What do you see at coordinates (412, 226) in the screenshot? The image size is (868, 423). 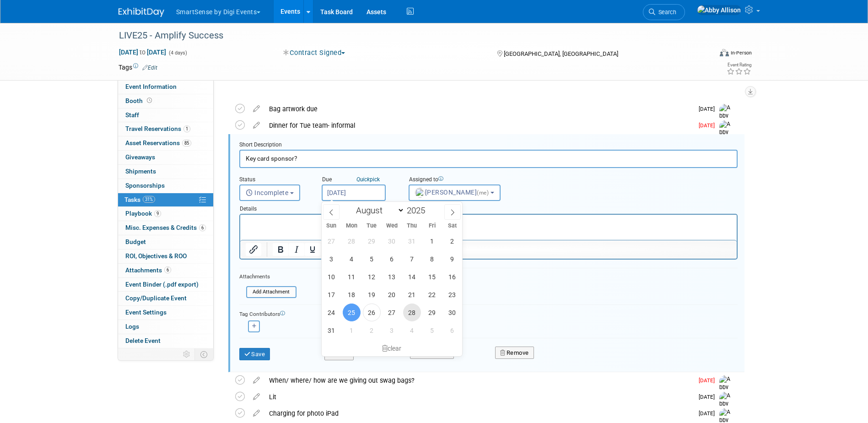 I see `span: Thu` at bounding box center [412, 226].